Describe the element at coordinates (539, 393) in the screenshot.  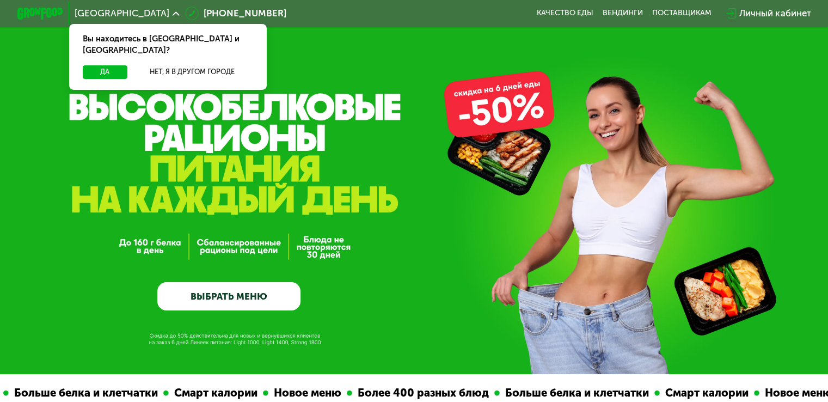
I see `div: Больше белка и клетчатки` at that location.